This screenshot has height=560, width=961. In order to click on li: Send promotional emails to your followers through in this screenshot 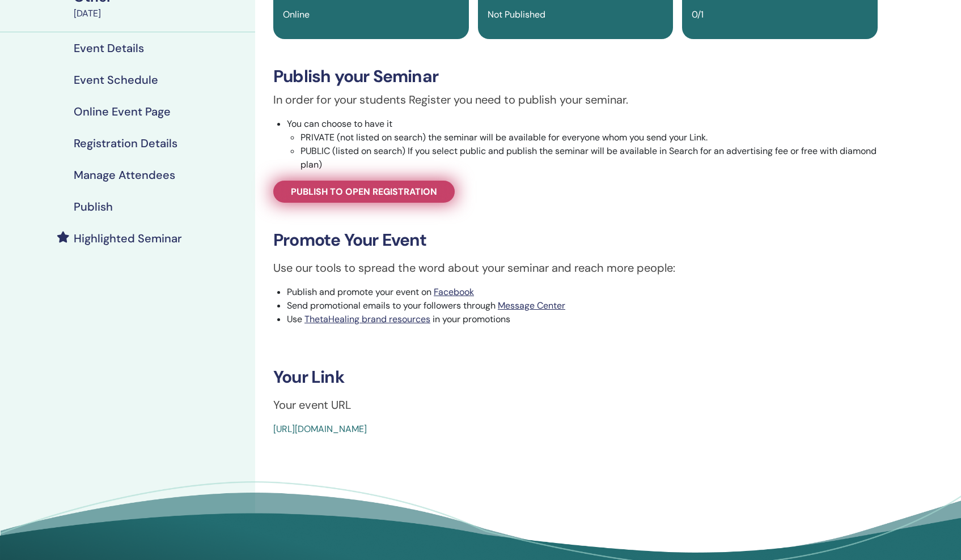, I will do `click(582, 306)`.